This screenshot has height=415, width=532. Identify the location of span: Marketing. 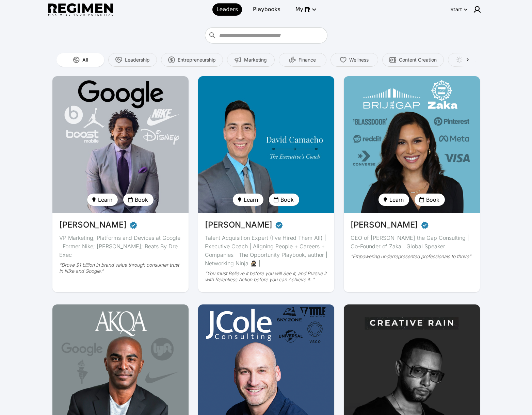
(255, 60).